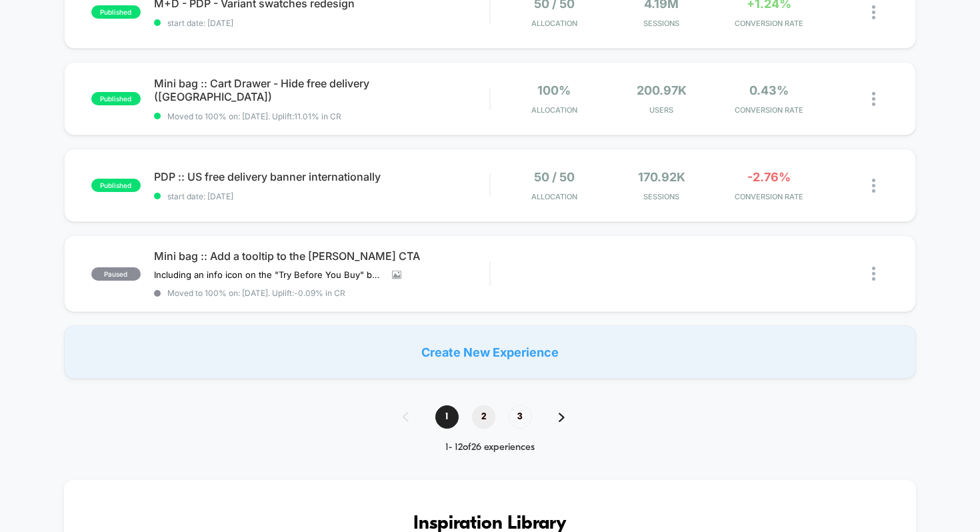 The width and height of the screenshot is (980, 532). I want to click on span: PDP :: US free delivery banner internationally, so click(322, 176).